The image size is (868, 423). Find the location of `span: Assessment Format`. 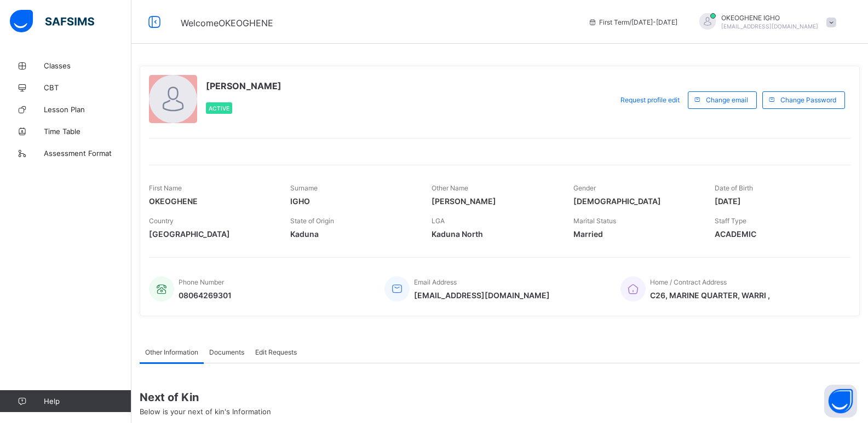

span: Assessment Format is located at coordinates (88, 153).